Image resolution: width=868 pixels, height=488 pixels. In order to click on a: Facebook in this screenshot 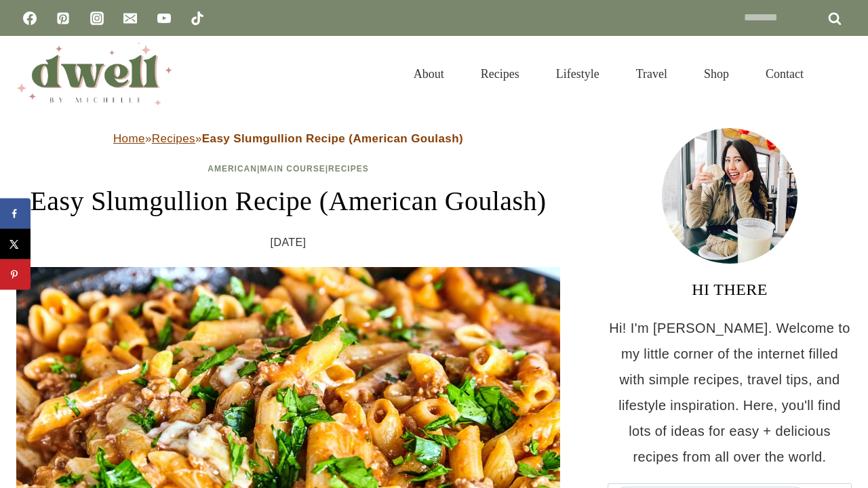, I will do `click(30, 18)`.